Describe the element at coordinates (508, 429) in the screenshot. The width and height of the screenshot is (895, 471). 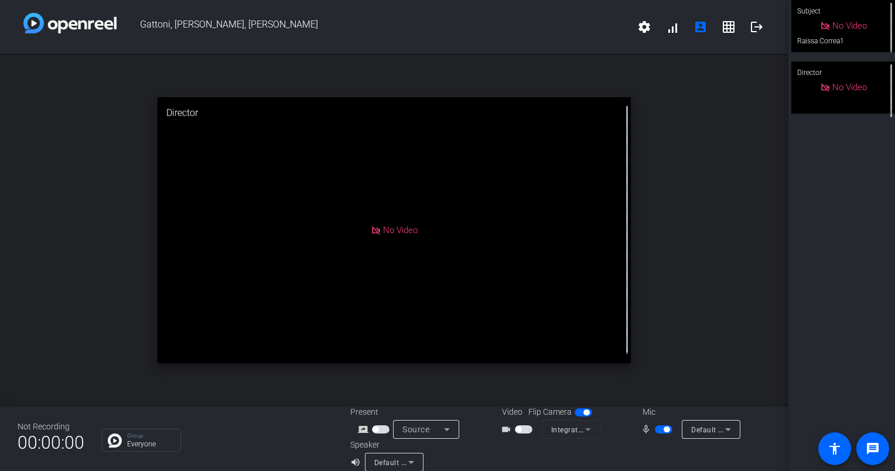
I see `mat-icon: videocam_outline` at that location.